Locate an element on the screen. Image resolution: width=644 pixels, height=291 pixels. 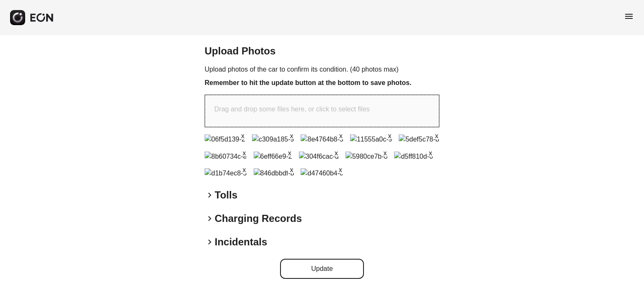
h2: Tolls is located at coordinates (226, 195).